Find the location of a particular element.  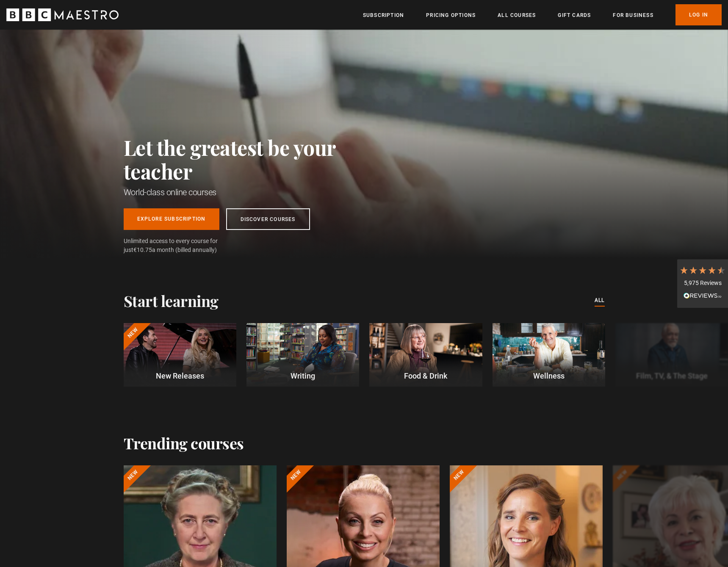

div: 4.7 Stars is located at coordinates (703, 271).